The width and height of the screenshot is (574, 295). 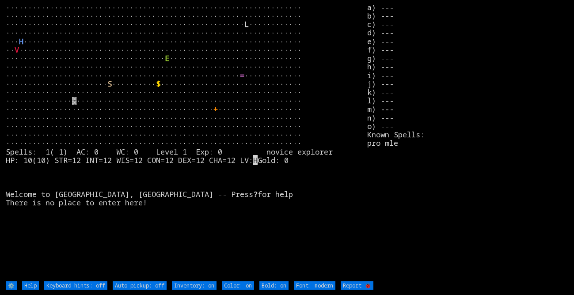 I want to click on font: L, so click(x=247, y=24).